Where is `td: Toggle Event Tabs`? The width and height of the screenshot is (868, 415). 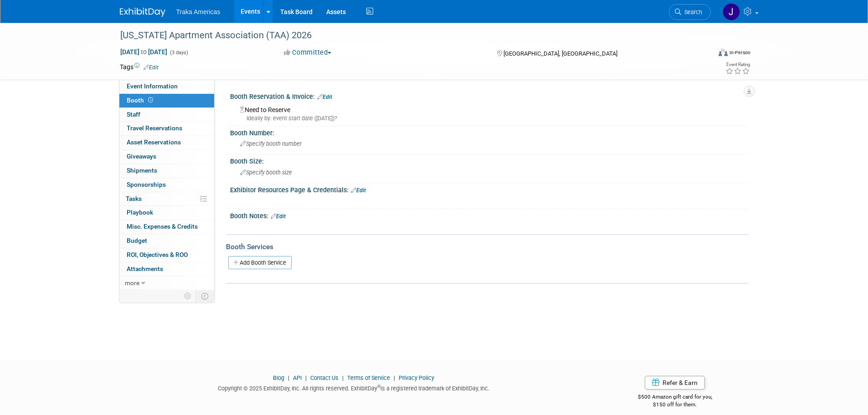 td: Toggle Event Tabs is located at coordinates (204, 296).